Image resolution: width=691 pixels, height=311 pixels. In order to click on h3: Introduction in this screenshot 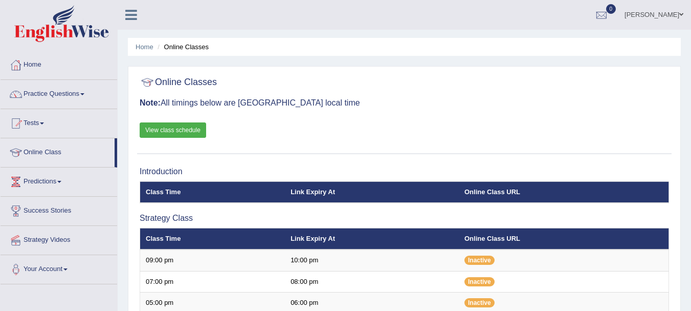, I will do `click(404, 171)`.